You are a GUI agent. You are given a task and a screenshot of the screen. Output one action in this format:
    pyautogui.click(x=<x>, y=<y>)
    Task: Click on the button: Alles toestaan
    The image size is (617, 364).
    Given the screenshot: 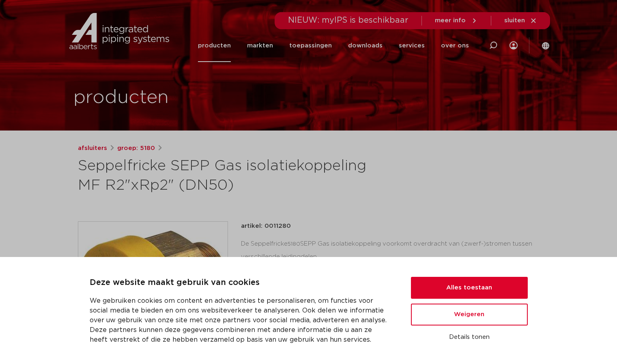 What is the action you would take?
    pyautogui.click(x=469, y=288)
    